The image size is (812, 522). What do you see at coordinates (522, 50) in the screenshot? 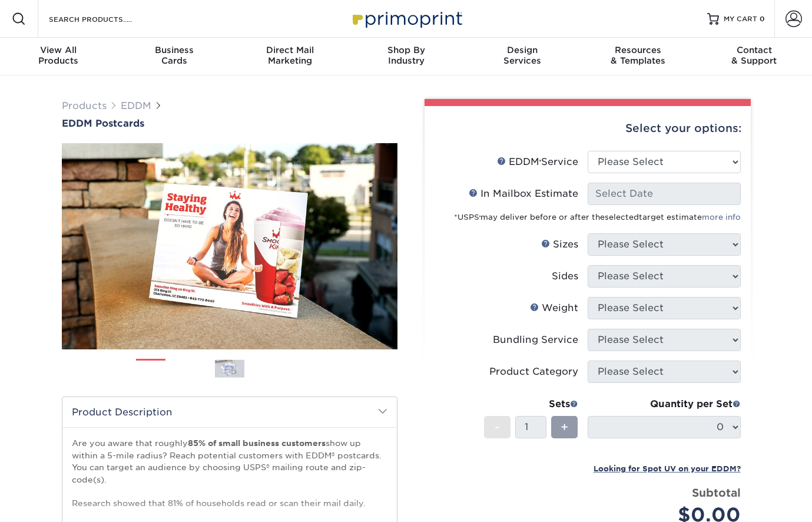
I see `span: Design` at bounding box center [522, 50].